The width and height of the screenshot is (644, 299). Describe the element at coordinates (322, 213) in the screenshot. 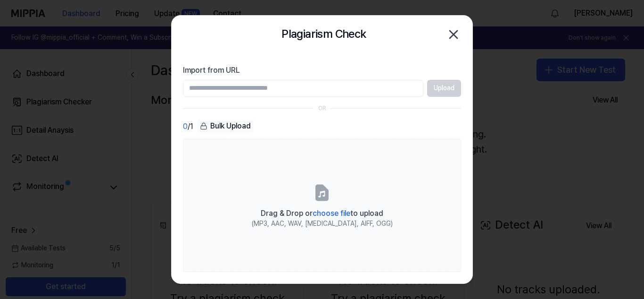

I see `span: Drag & Drop or to upload` at that location.